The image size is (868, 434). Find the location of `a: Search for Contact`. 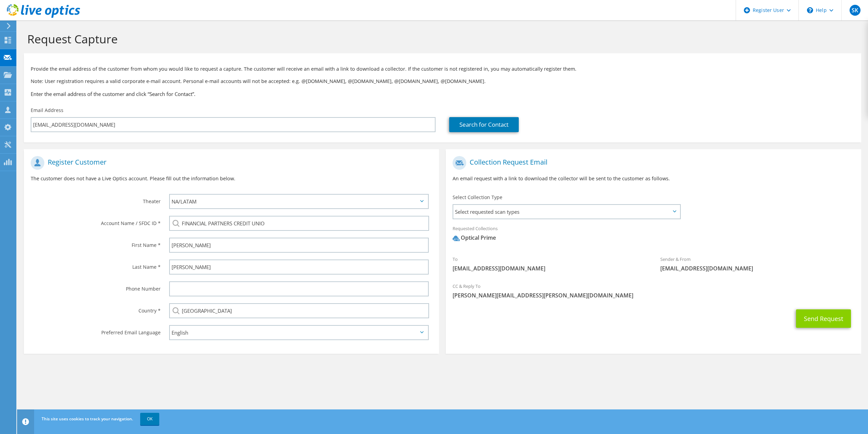

a: Search for Contact is located at coordinates (484, 125).